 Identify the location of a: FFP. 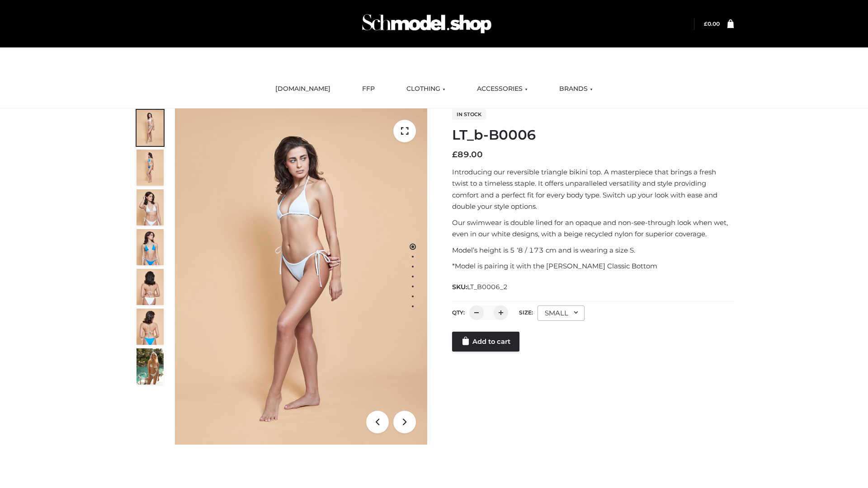
(369, 89).